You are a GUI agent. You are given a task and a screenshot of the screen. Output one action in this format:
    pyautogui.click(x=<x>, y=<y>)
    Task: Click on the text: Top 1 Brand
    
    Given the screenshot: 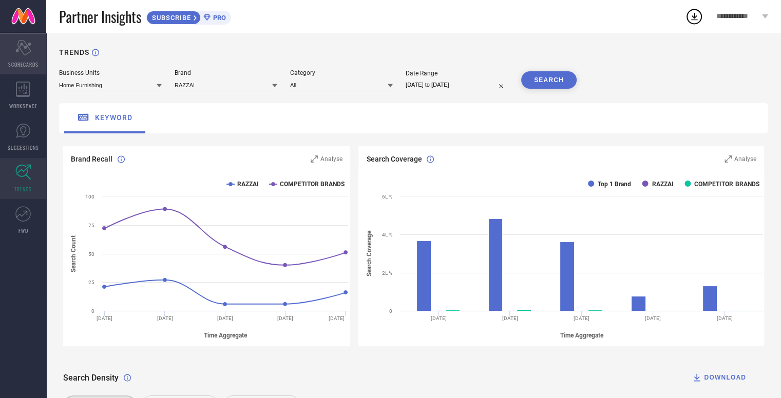 What is the action you would take?
    pyautogui.click(x=614, y=184)
    